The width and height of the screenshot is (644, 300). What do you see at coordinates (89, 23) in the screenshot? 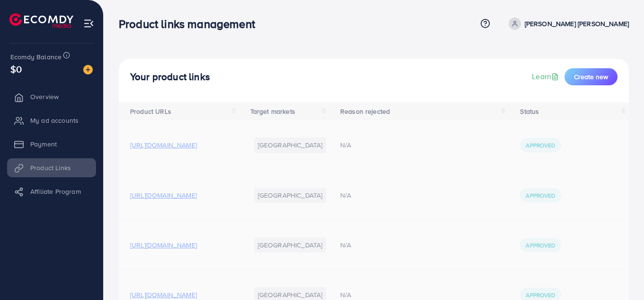
I see `img: menu` at bounding box center [89, 23].